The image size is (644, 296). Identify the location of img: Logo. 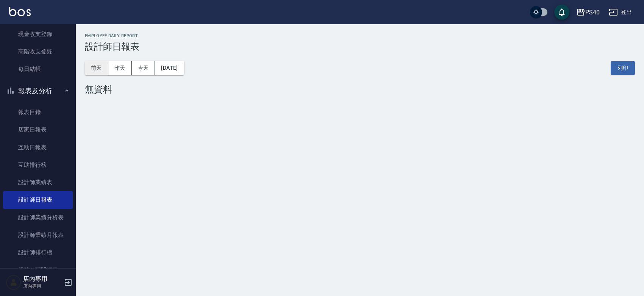
(20, 12).